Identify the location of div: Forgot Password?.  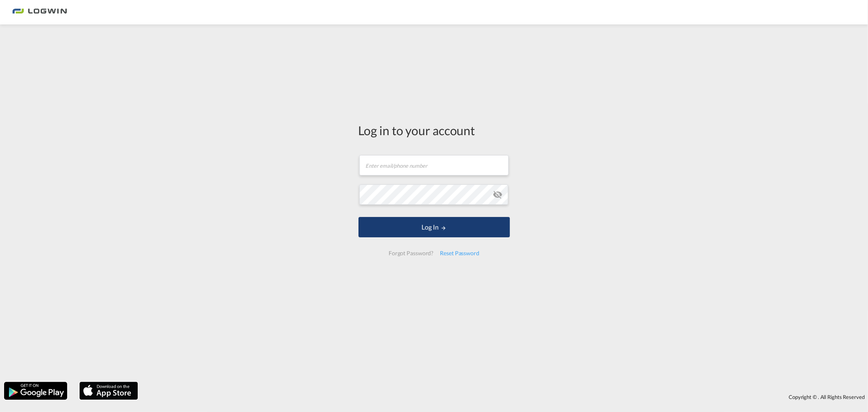
(411, 254).